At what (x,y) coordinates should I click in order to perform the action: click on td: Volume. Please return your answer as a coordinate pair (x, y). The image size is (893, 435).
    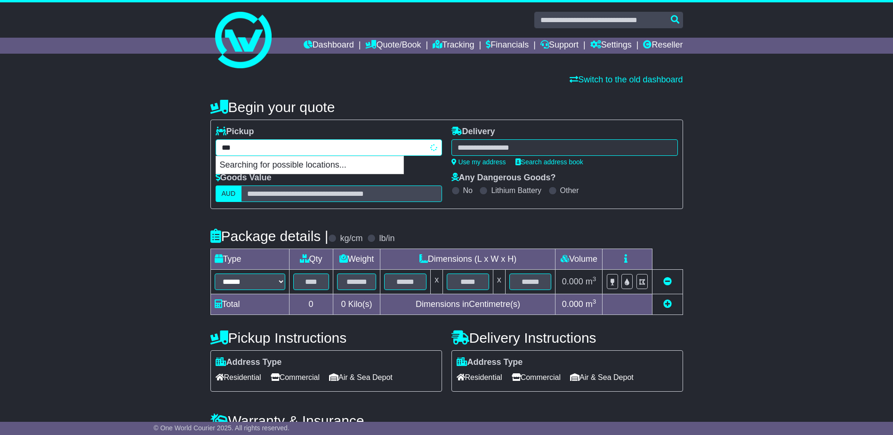
    Looking at the image, I should click on (579, 259).